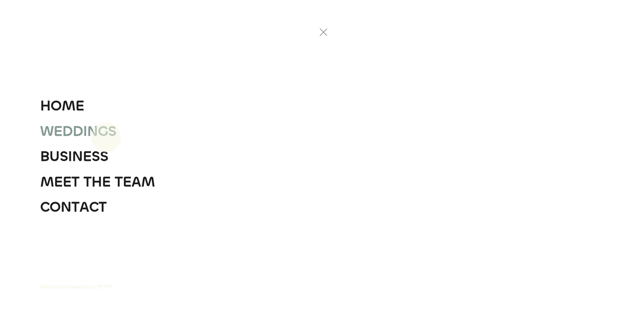 The width and height of the screenshot is (644, 313). What do you see at coordinates (47, 131) in the screenshot?
I see `div: W` at bounding box center [47, 131].